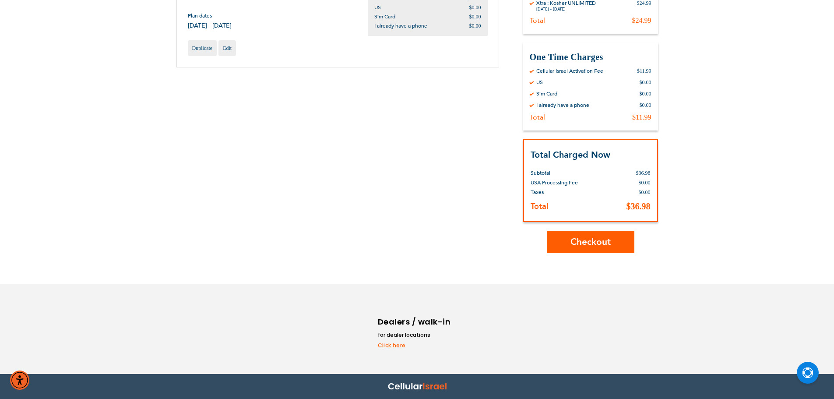 The width and height of the screenshot is (834, 399). I want to click on a: Click here, so click(415, 345).